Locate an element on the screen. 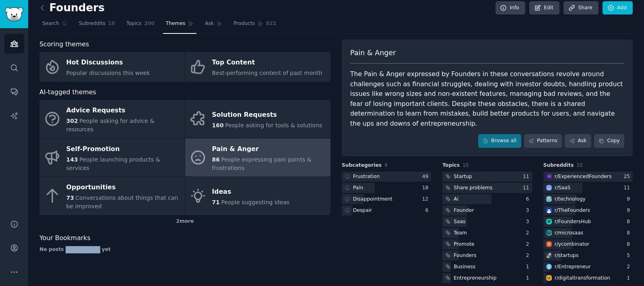  div: Ideas is located at coordinates (250, 192).